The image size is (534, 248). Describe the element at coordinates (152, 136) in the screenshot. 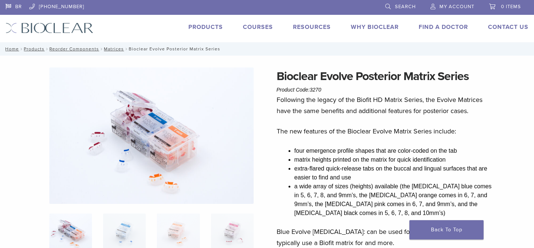

I see `img: Evolve-refills-2` at that location.